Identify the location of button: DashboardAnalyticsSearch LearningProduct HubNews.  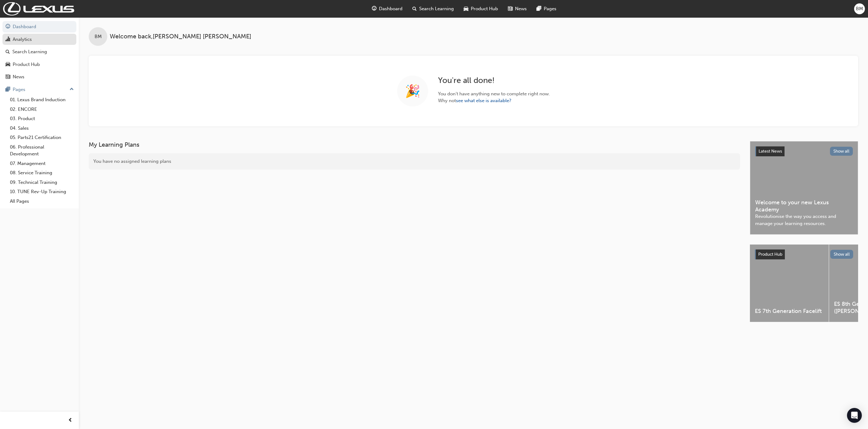
(39, 52).